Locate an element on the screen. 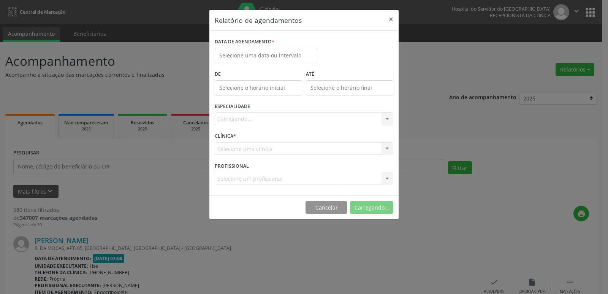  label: DATA DE AGENDAMENTO is located at coordinates (244, 42).